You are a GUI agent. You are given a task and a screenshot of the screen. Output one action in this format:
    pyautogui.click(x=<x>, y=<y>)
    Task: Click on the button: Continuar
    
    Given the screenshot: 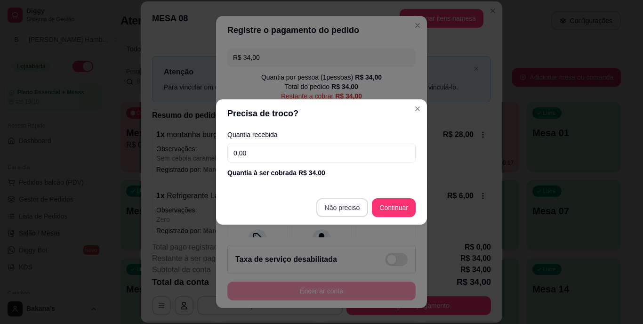 What is the action you would take?
    pyautogui.click(x=394, y=208)
    